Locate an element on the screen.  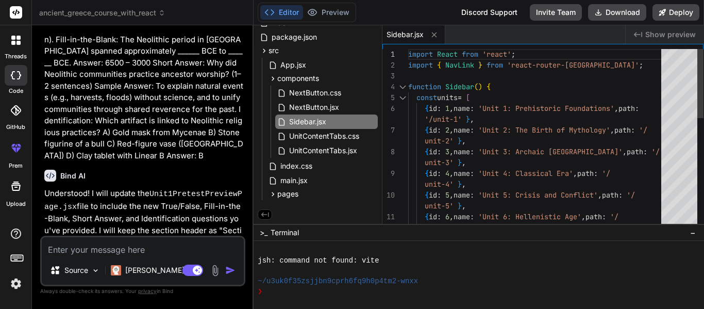
span: 'Unit 6: Hellenistic Age' is located at coordinates (530, 216).